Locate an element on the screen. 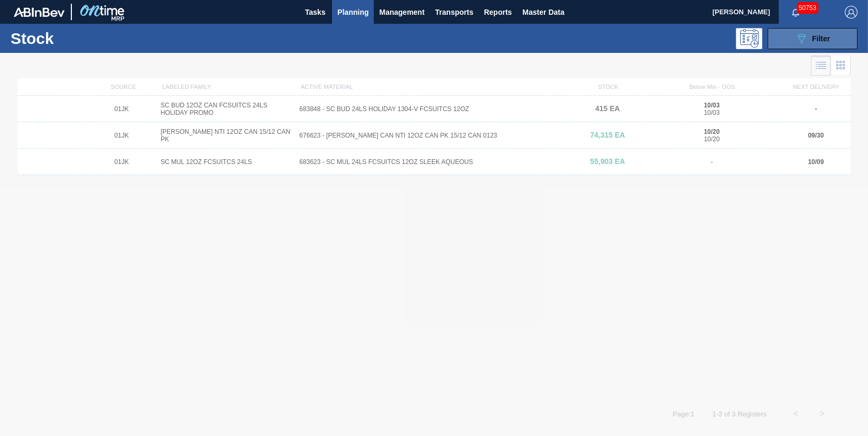  span: 50753 is located at coordinates (807, 8).